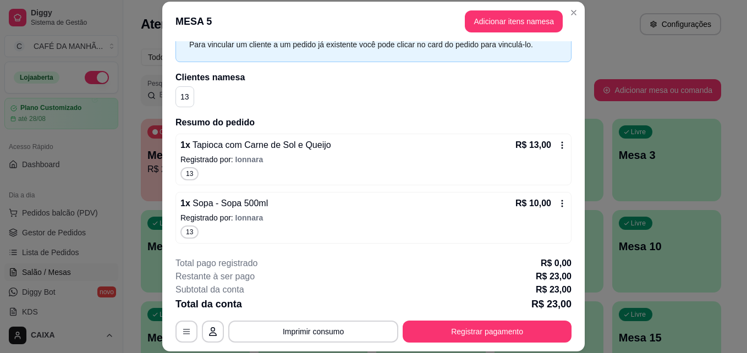  What do you see at coordinates (261, 145) in the screenshot?
I see `span: Tapioca com Carne de Sol e Queijo` at bounding box center [261, 145].